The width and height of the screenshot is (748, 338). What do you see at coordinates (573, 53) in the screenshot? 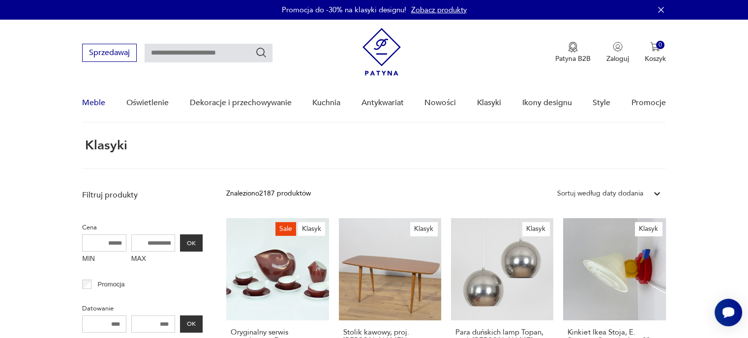
I see `button: Patyna B2B` at bounding box center [573, 53].